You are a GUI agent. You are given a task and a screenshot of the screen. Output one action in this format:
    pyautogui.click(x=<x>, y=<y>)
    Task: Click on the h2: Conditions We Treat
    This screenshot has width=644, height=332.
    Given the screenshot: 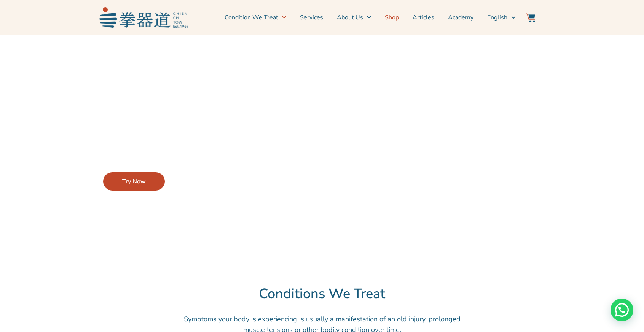 What is the action you would take?
    pyautogui.click(x=322, y=294)
    